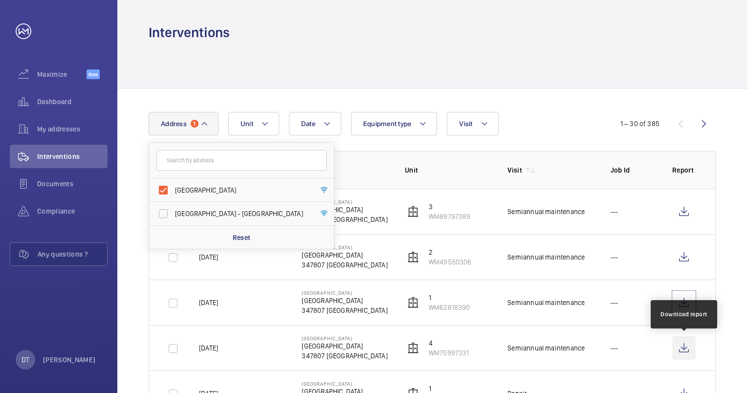 This screenshot has width=747, height=393. I want to click on p: WM62618390, so click(449, 307).